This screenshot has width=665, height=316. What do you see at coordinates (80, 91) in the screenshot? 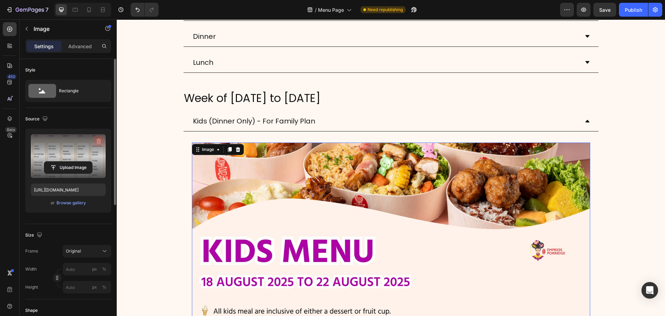
I see `div: Rectangle` at bounding box center [80, 91].